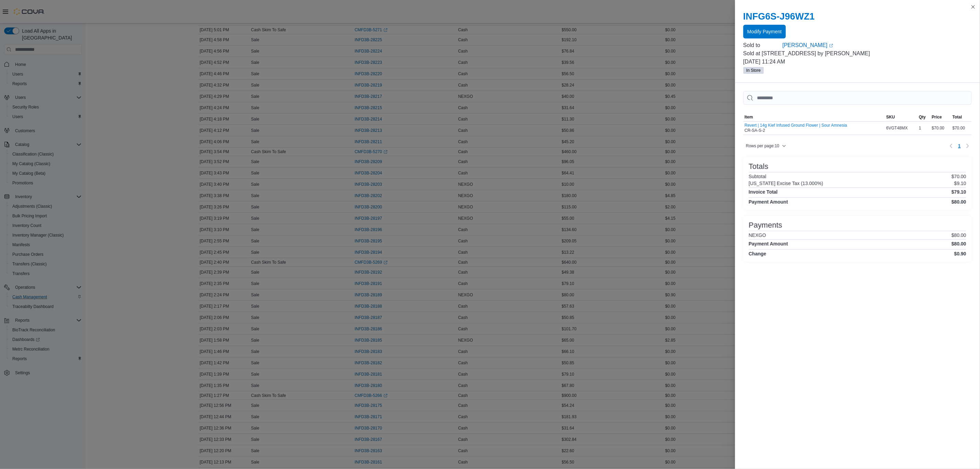 The height and width of the screenshot is (469, 980). I want to click on span: SKU, so click(891, 117).